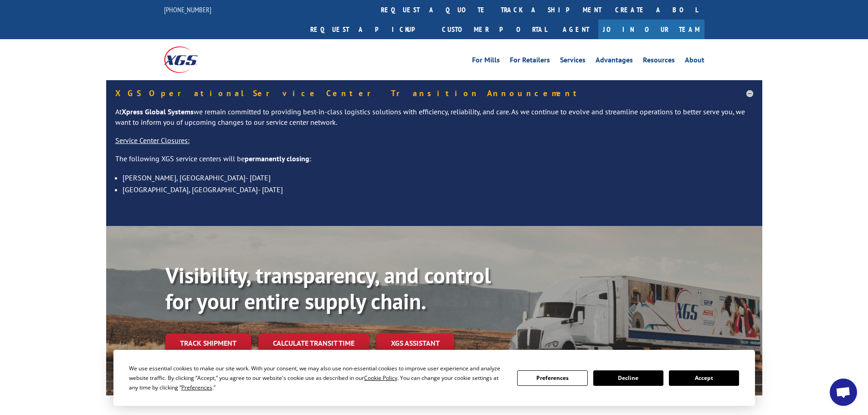 Image resolution: width=868 pixels, height=415 pixels. Describe the element at coordinates (434, 162) in the screenshot. I see `p: The following XGS service centers will be :` at that location.